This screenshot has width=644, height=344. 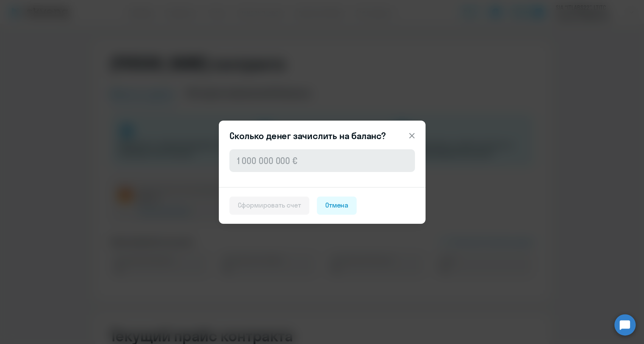 What do you see at coordinates (269, 206) in the screenshot?
I see `button: Сформировать счет` at bounding box center [269, 206].